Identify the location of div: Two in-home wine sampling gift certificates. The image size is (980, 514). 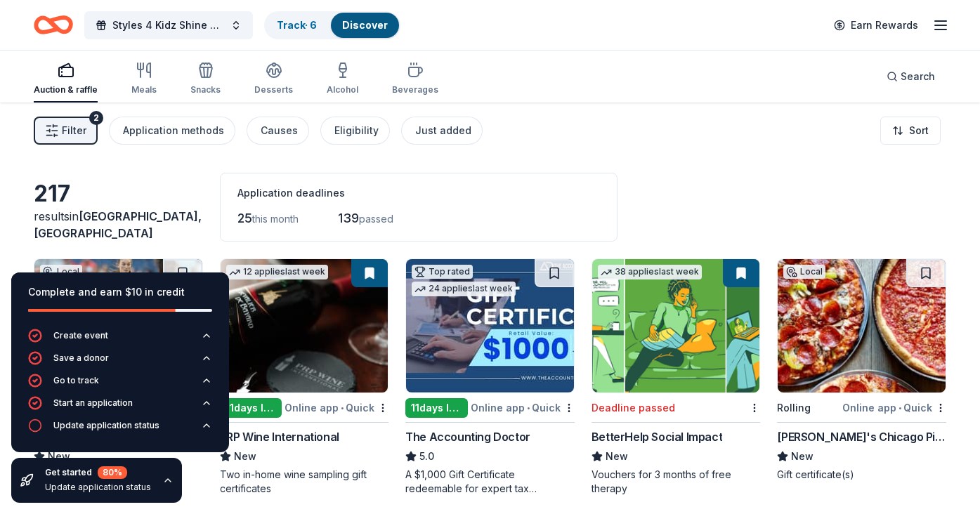
(304, 481).